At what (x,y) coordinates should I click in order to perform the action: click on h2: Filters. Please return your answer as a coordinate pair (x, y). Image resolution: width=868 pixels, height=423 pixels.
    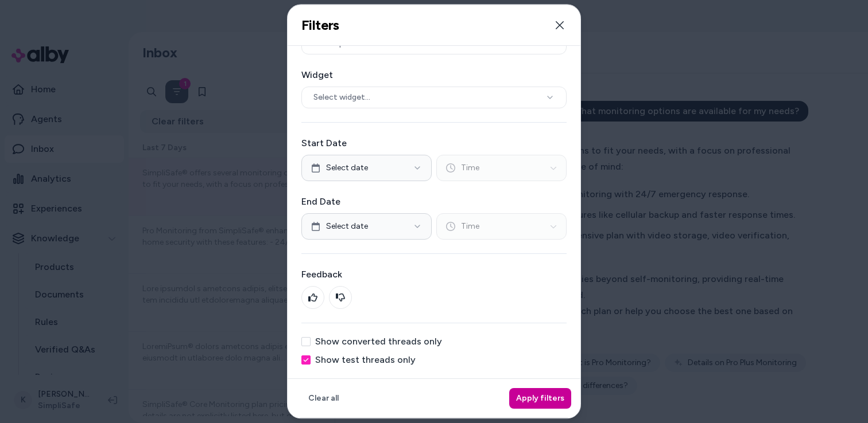
    Looking at the image, I should click on (320, 25).